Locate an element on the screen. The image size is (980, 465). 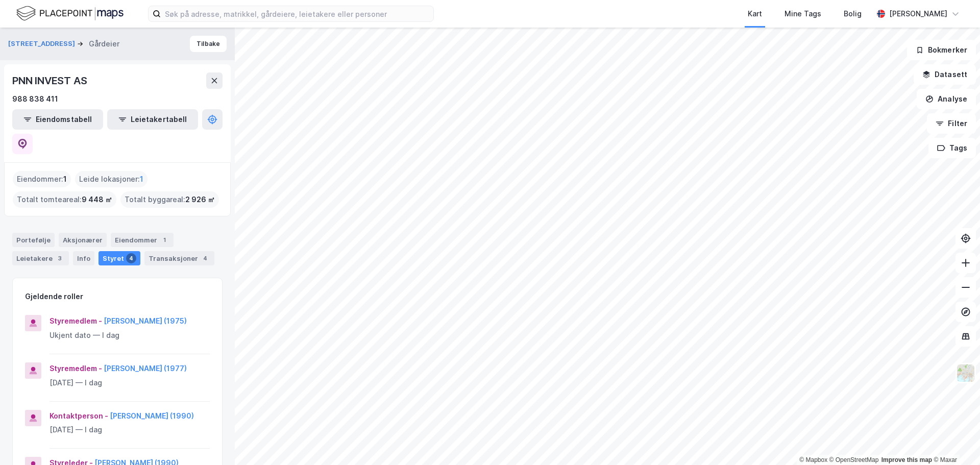
div: Aksjonærer is located at coordinates (83, 240).